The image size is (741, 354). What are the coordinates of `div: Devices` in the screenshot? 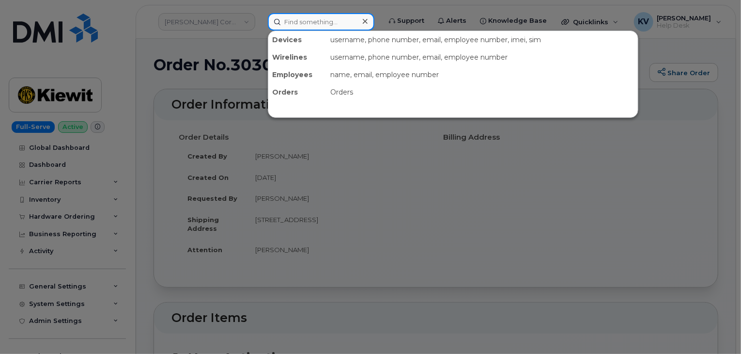 It's located at (297, 40).